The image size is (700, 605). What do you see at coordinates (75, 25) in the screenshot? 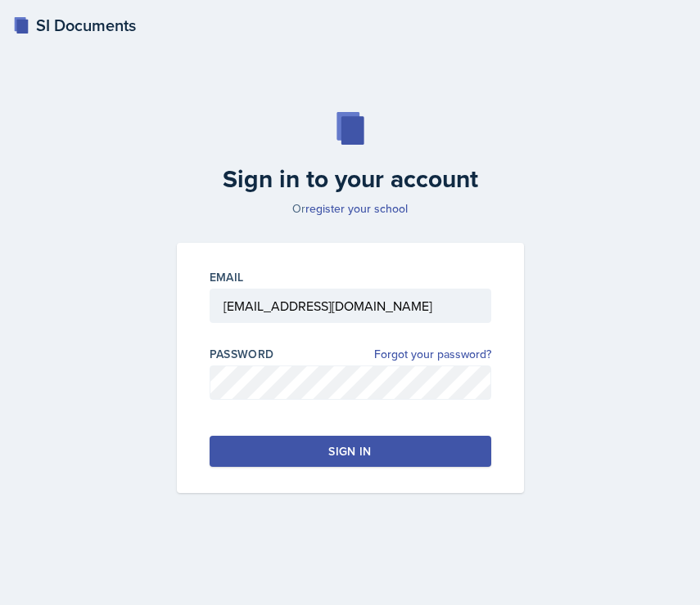
I see `div: SI Documents` at bounding box center [75, 25].